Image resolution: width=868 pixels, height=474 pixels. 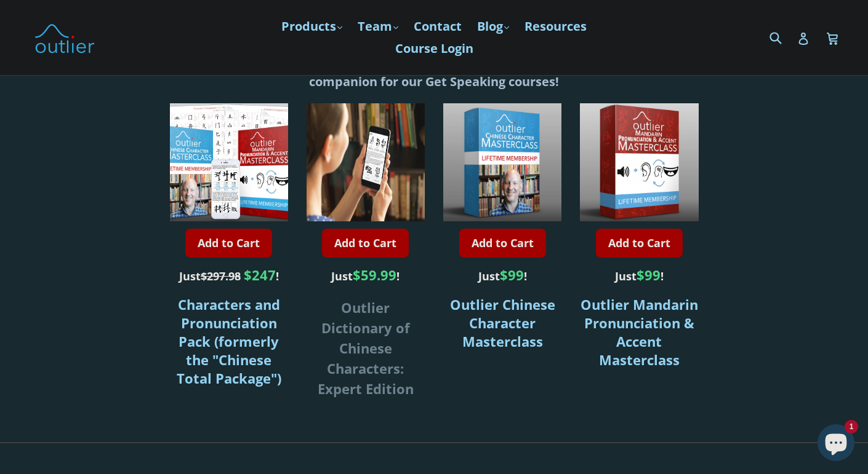 I want to click on a: Outlier Chinese Character Masterclass, so click(x=502, y=323).